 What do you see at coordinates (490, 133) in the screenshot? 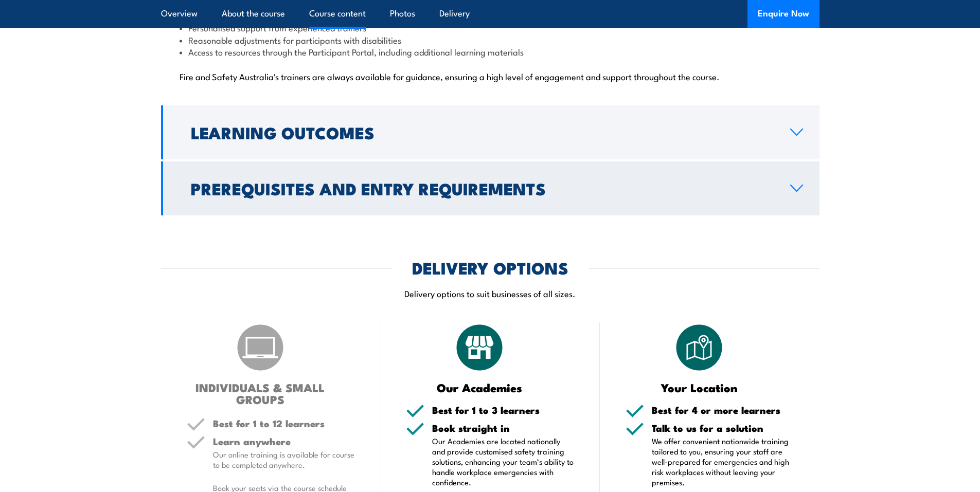
I see `a: Learning Outcomes` at bounding box center [490, 133].